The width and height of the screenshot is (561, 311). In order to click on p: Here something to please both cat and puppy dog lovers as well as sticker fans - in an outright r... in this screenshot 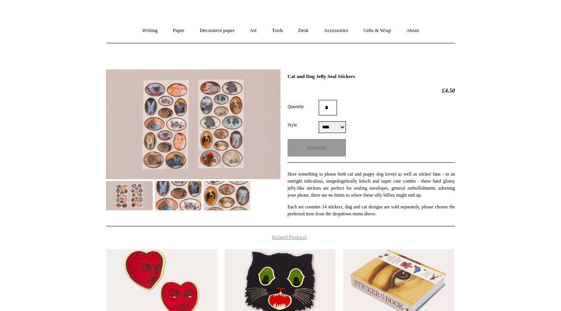, I will do `click(371, 184)`.